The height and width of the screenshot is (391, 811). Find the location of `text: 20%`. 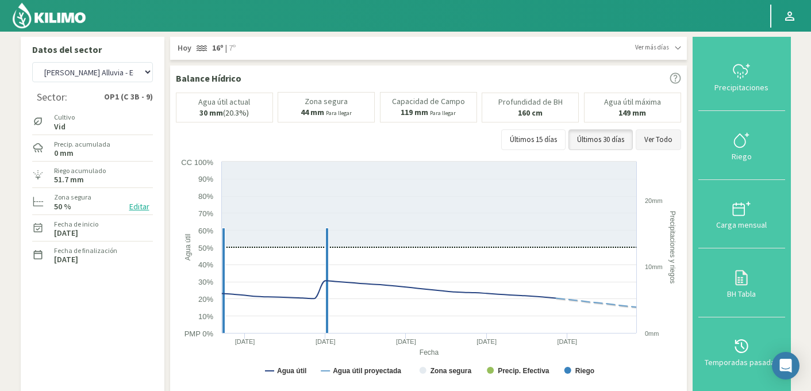

text: 20% is located at coordinates (205, 299).